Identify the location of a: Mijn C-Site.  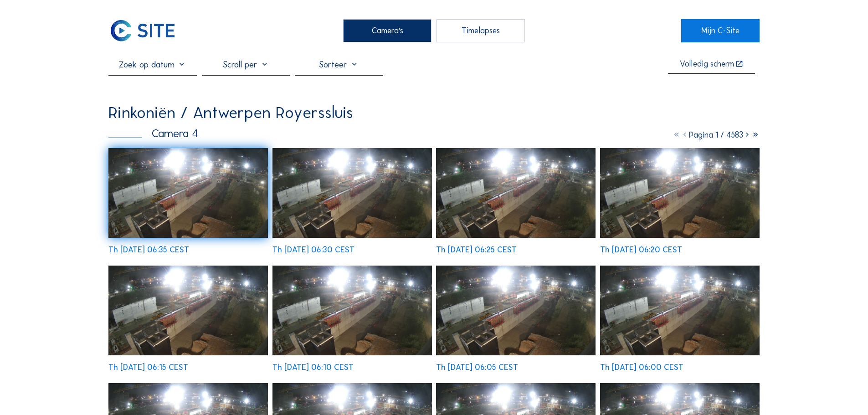
(720, 30).